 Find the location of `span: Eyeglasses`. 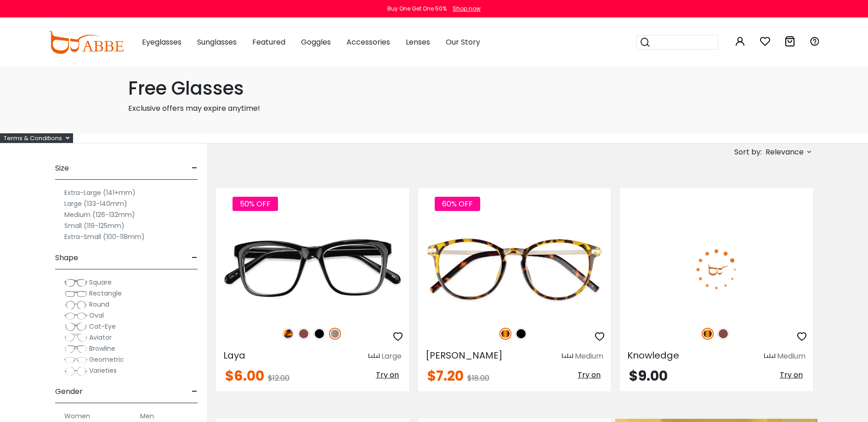

span: Eyeglasses is located at coordinates (162, 42).